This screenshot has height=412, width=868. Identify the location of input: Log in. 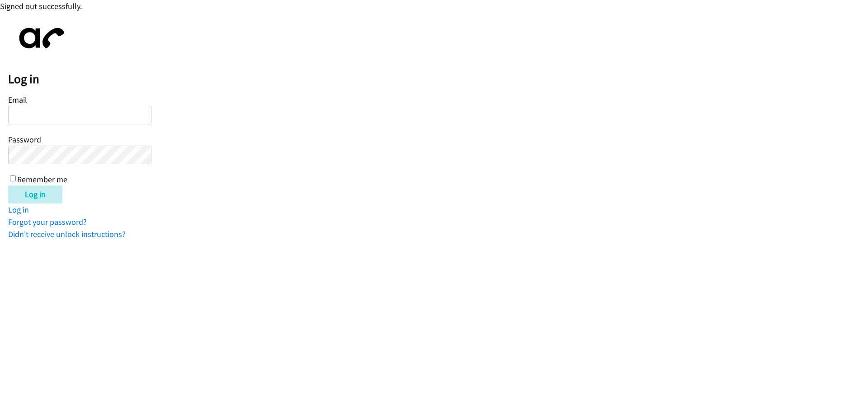
(35, 194).